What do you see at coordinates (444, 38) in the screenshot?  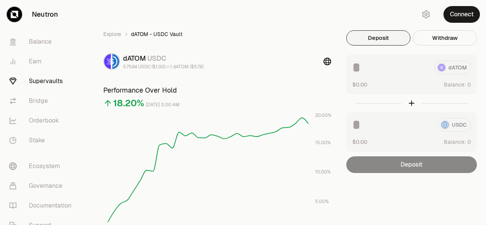 I see `button: Withdraw` at bounding box center [444, 38].